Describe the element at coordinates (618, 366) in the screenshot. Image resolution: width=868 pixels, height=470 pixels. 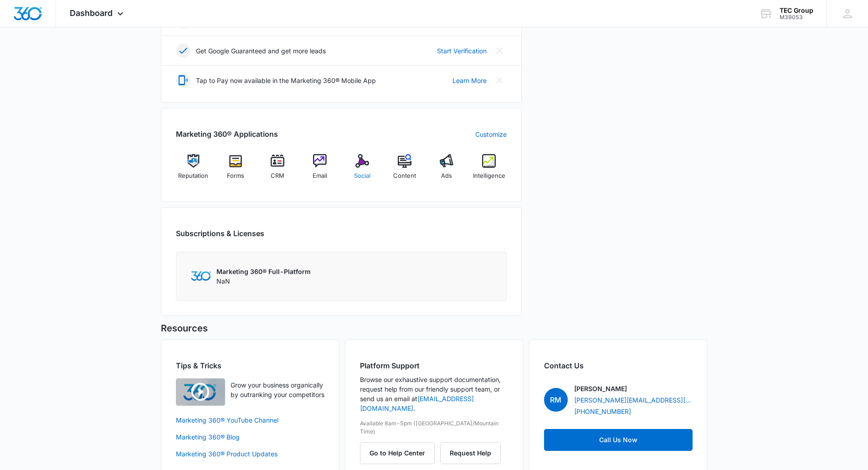
I see `h2: Contact Us` at that location.